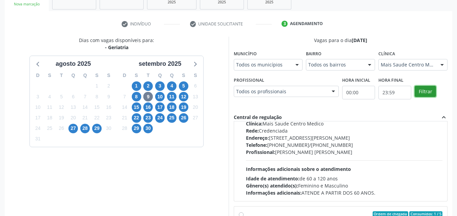  What do you see at coordinates (61, 118) in the screenshot?
I see `span: terça-feira, 19 de agosto de 2025` at bounding box center [61, 118].